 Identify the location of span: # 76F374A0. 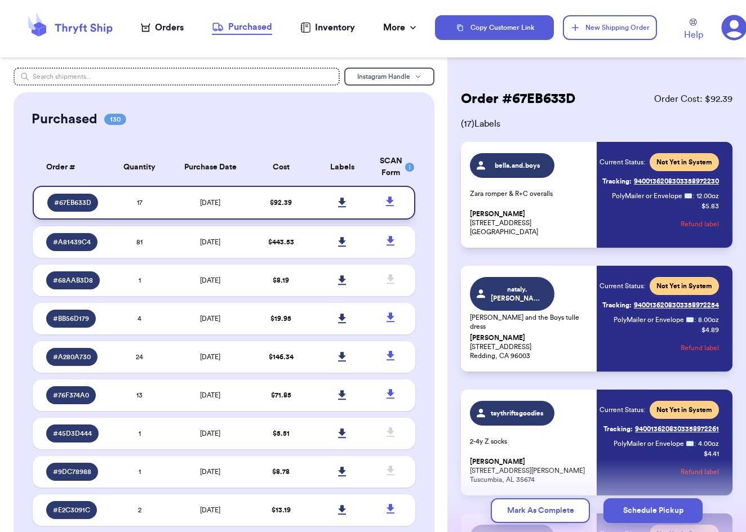
(71, 395).